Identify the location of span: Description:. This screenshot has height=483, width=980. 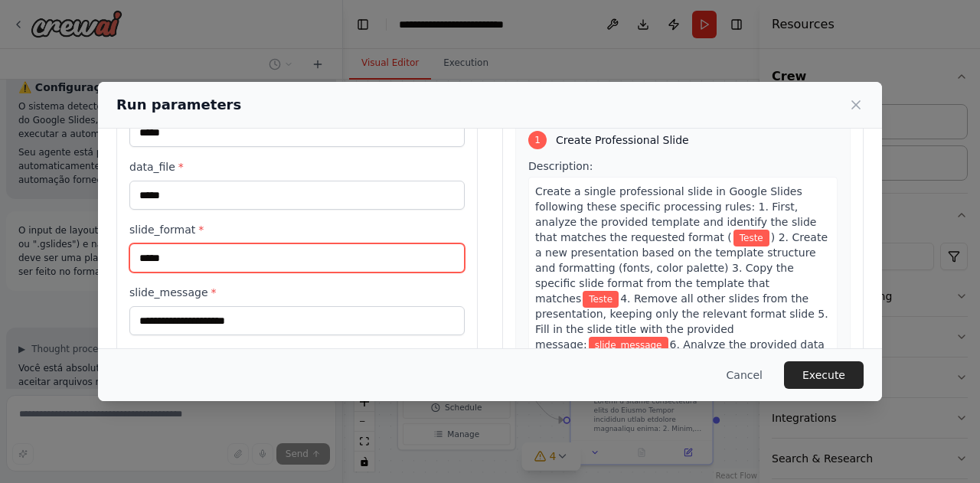
(561, 166).